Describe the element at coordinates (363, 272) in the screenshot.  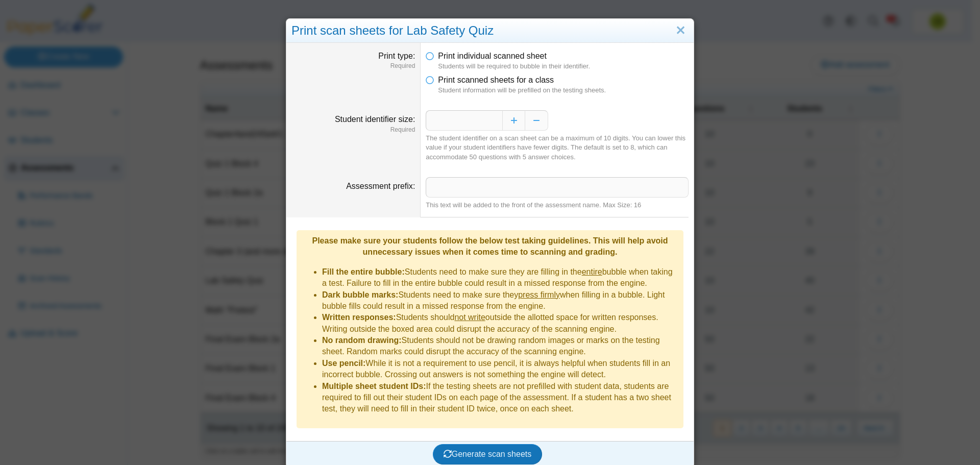
I see `b: Fill the entire bubble:` at that location.